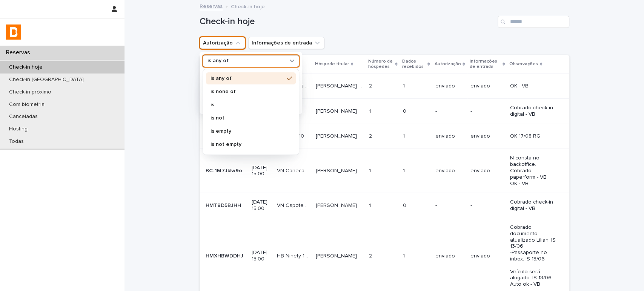 Image resolution: width=644 pixels, height=291 pixels. I want to click on p: Canceladas, so click(23, 117).